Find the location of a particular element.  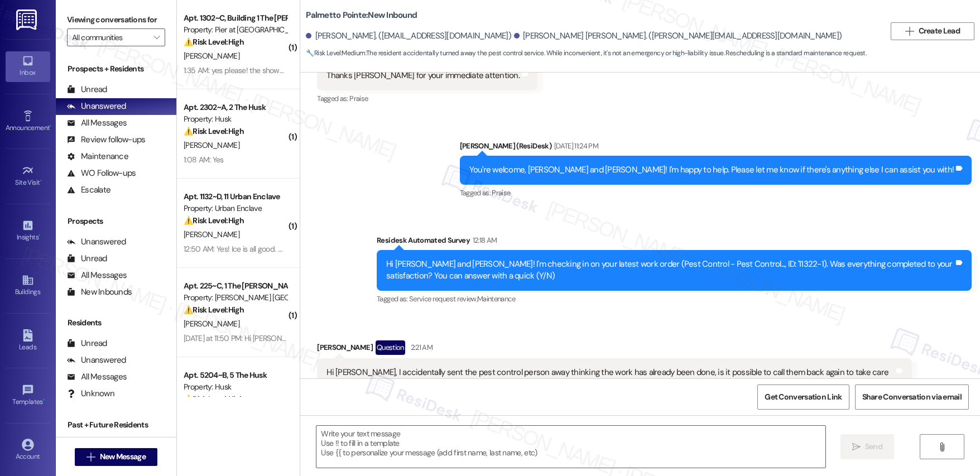

input: All communities is located at coordinates (109, 37).